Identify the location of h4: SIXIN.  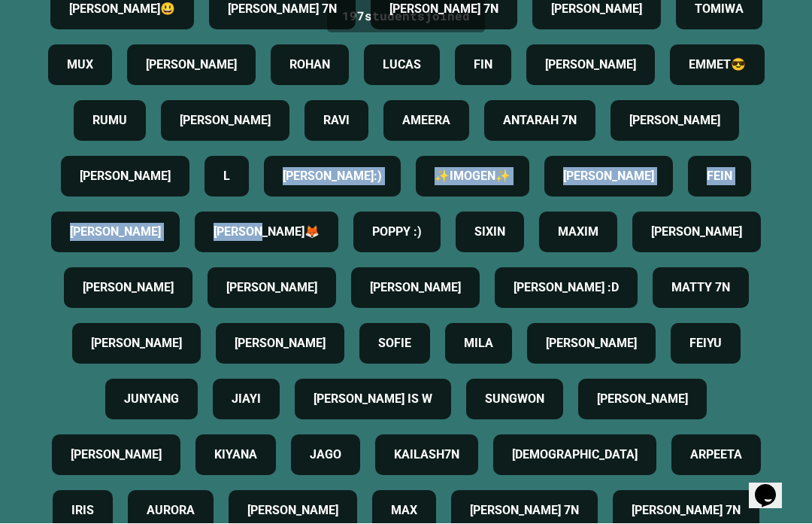
(489, 232).